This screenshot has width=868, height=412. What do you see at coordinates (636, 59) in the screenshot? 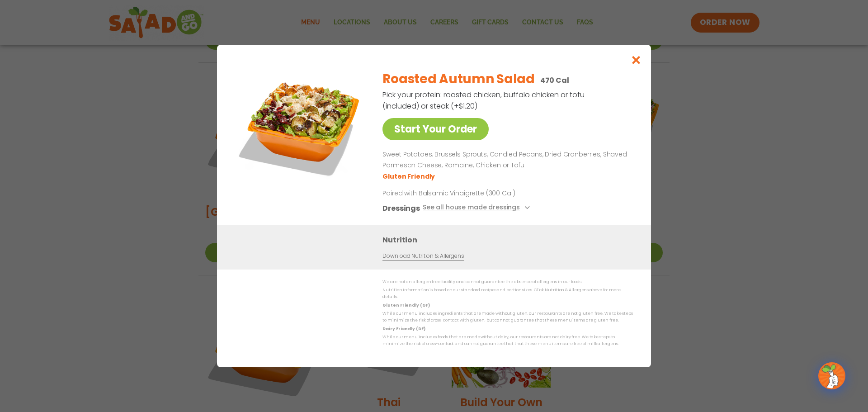
I see `button: Close modal` at bounding box center [636, 59].